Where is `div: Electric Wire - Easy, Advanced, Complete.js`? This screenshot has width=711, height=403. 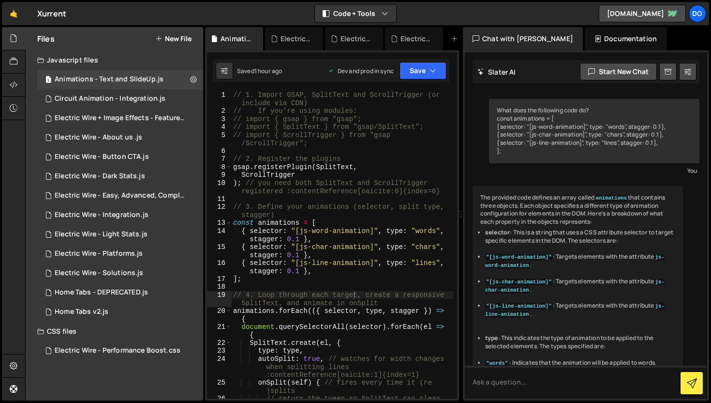 div: Electric Wire - Easy, Advanced, Complete.js is located at coordinates (121, 195).